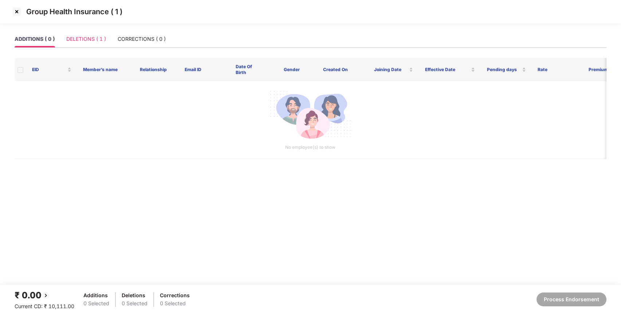 This screenshot has height=314, width=621. Describe the element at coordinates (46, 295) in the screenshot. I see `img: svg+xml;base64,PHN2ZyBpZD0iQmFjay0yMHgyMCIgeG1sbnM9Imh0dHA6Ly93d3cudzMub3JnLzIwMDAvc3ZnIiB3aWR0aD...` at that location.